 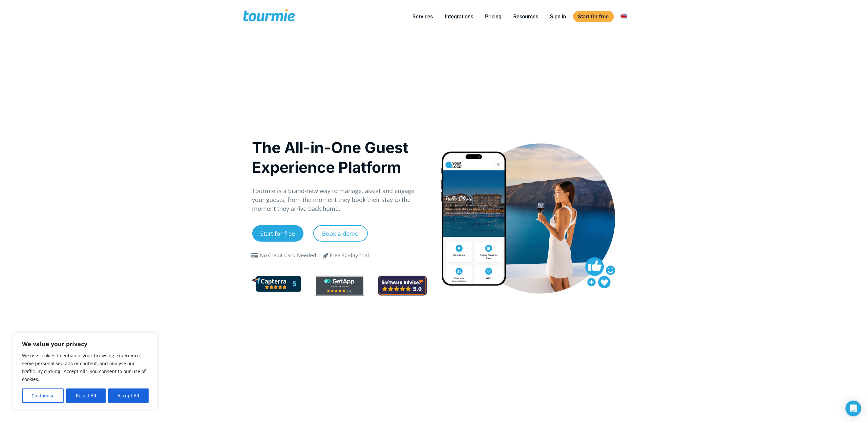 What do you see at coordinates (85, 344) in the screenshot?
I see `p: We value your privacy` at bounding box center [85, 344].